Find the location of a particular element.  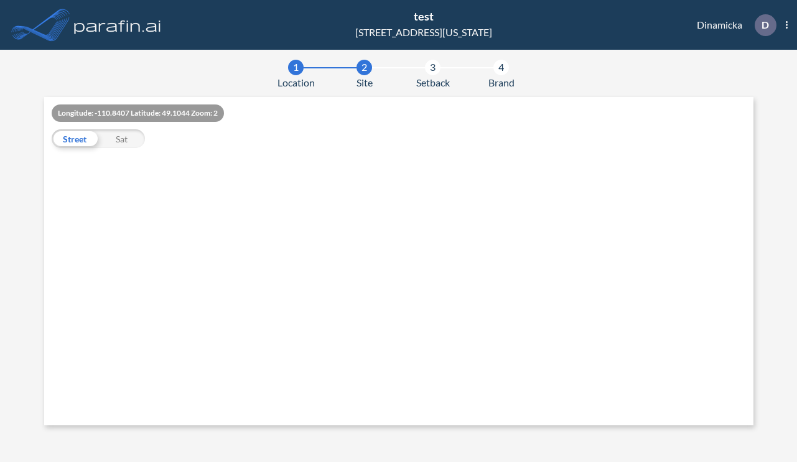

span: Location is located at coordinates (296, 83).